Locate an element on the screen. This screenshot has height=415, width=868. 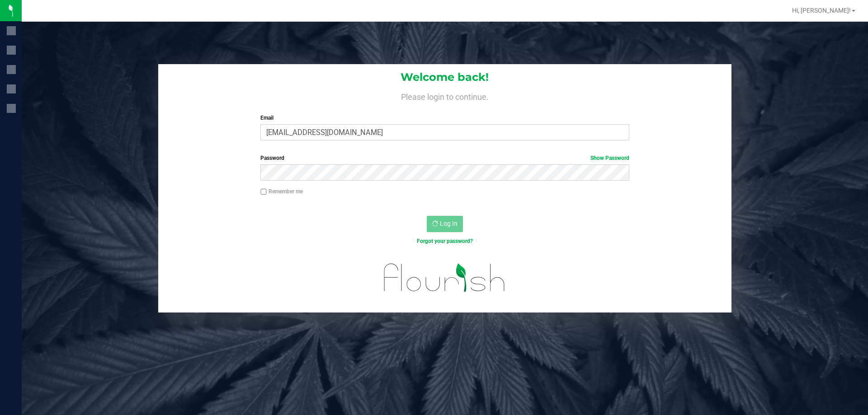
a: Forgot your password? is located at coordinates (444, 241).